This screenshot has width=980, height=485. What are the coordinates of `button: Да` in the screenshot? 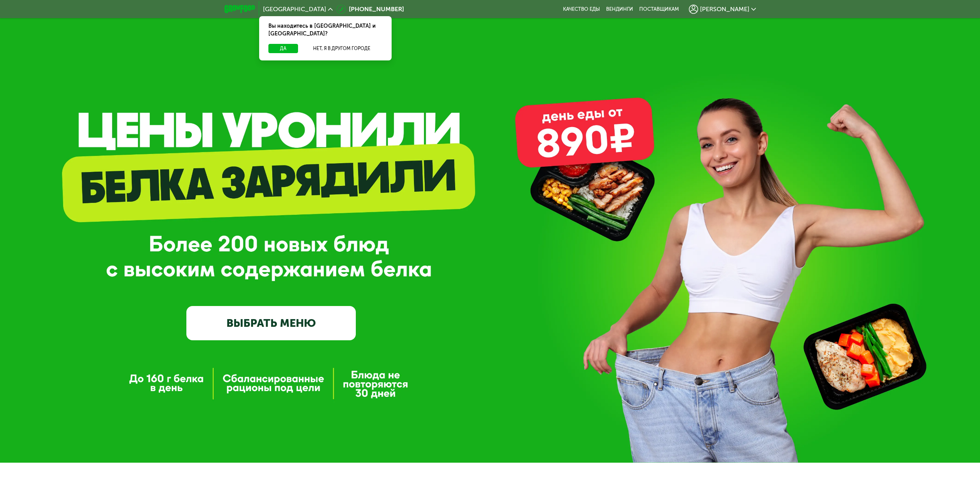 It's located at (283, 49).